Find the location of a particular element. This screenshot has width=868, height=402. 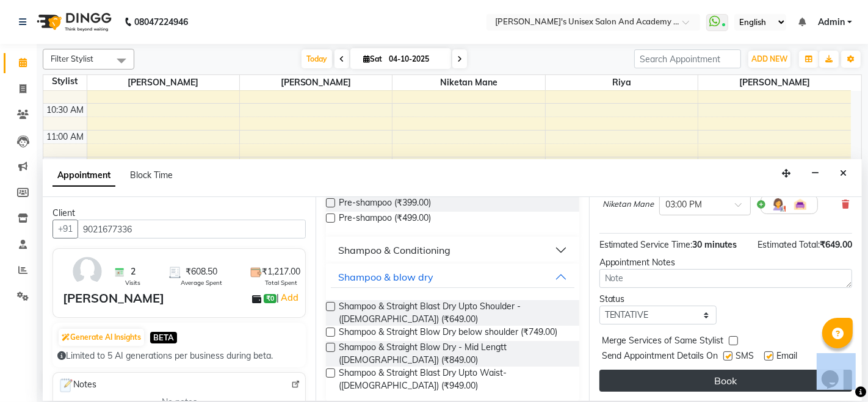

img: Interior.png is located at coordinates (800, 204).